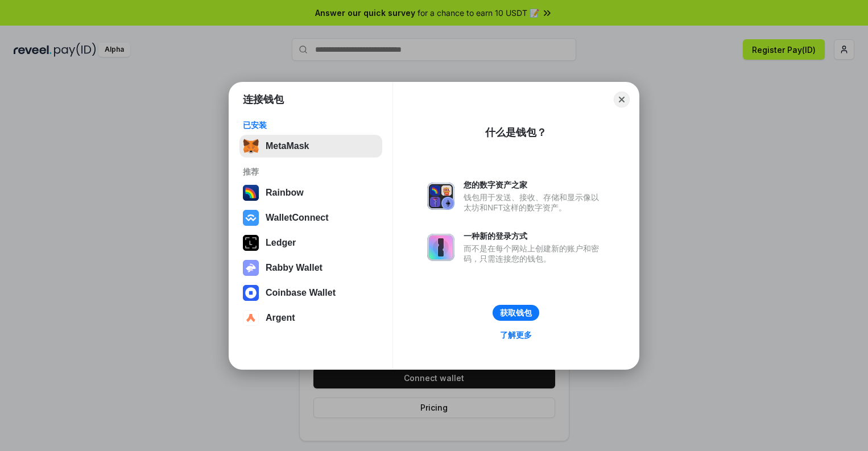 Image resolution: width=868 pixels, height=451 pixels. Describe the element at coordinates (251, 192) in the screenshot. I see `img: svg+xml,%3Csvg%20width%3D%22120%22%20height%3D%22120%22%20viewBox%3D%220%200%20120%20120%22%20fil...` at that location.